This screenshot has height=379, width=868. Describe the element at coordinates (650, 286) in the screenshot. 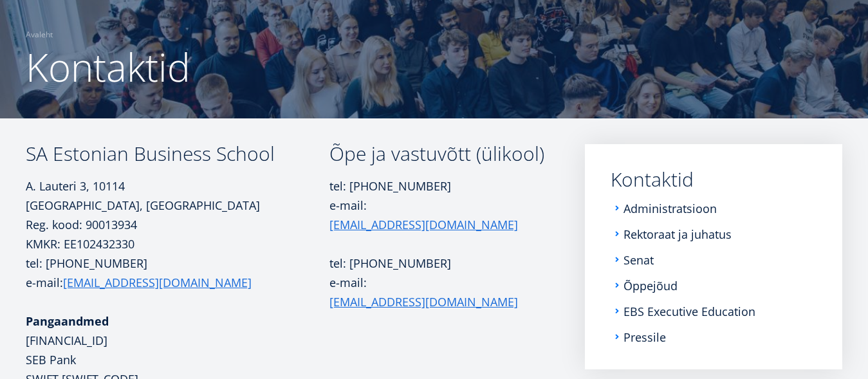

I see `a: Õppejõud` at that location.